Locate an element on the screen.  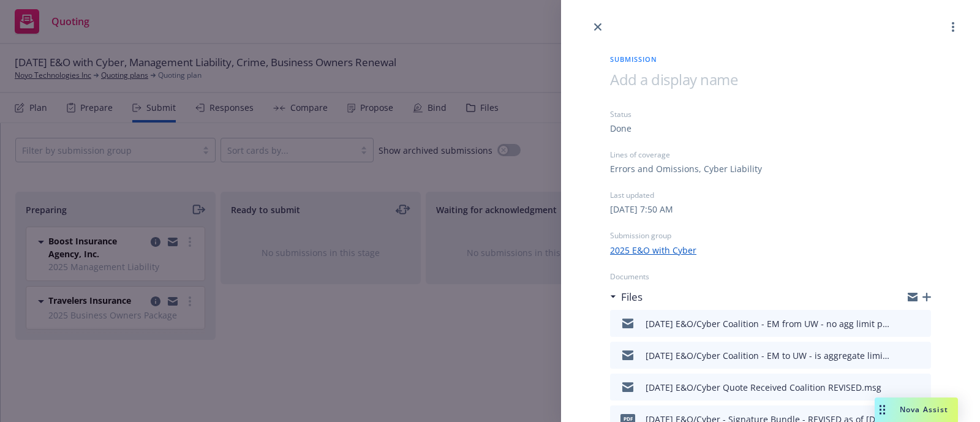
div: Files is located at coordinates (626, 297).